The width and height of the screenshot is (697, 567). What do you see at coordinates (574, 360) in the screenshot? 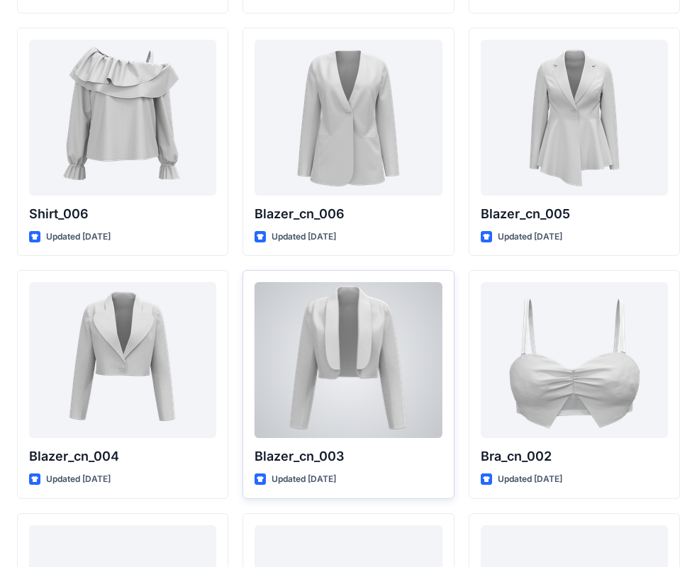
I see `a: Bra_cn_002` at bounding box center [574, 360].